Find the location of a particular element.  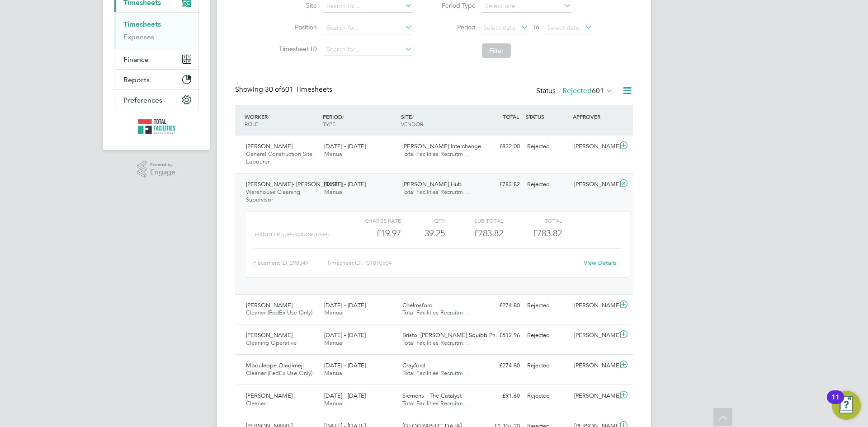

div: PERIOD is located at coordinates (359, 120).